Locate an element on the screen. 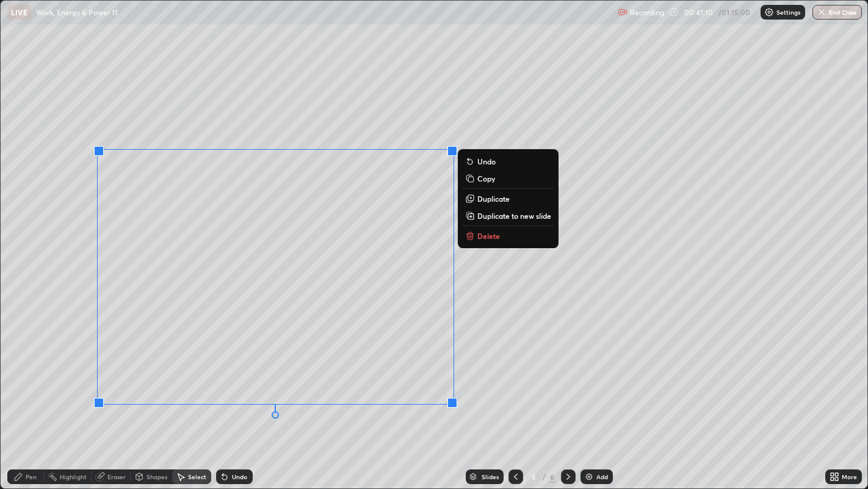 This screenshot has height=489, width=868. div: Shapes is located at coordinates (156, 477).